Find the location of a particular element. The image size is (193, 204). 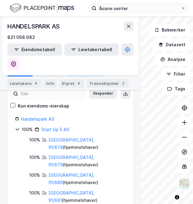

input: Søk på adresse, matrikkel, gårdeiere, leietakere eller personer is located at coordinates (139, 8).